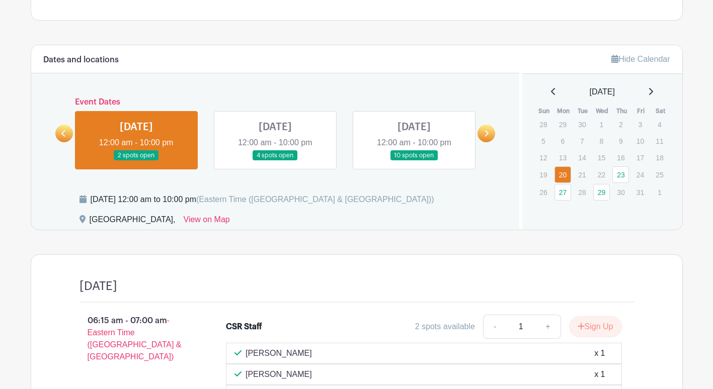 The height and width of the screenshot is (389, 713). I want to click on p: 3, so click(640, 124).